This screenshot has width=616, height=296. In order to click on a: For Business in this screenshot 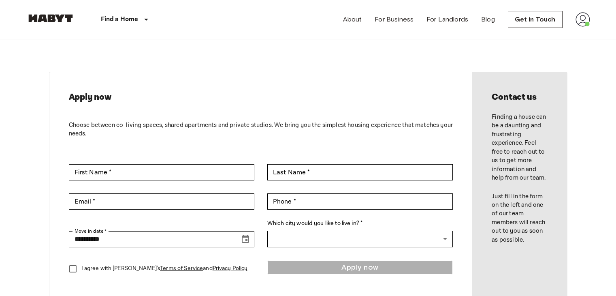, I will do `click(394, 19)`.